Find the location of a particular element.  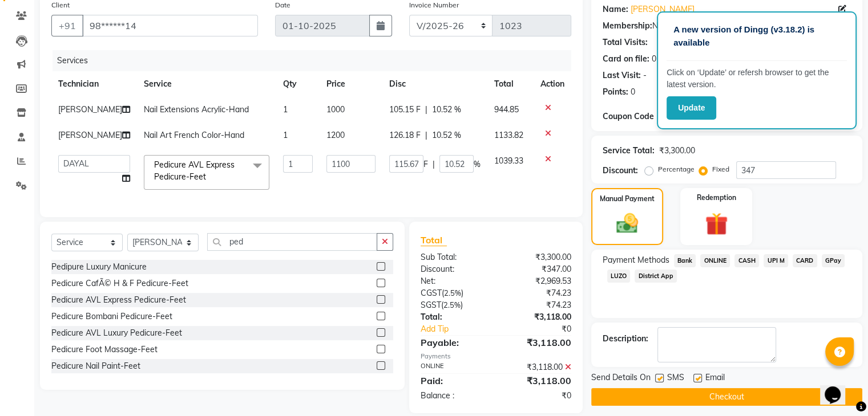

span: Nail Art French Color-Hand is located at coordinates (194, 136).